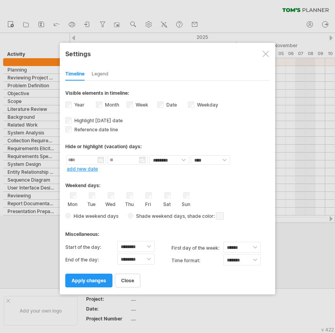 This screenshot has width=335, height=333. I want to click on label: Week, so click(141, 105).